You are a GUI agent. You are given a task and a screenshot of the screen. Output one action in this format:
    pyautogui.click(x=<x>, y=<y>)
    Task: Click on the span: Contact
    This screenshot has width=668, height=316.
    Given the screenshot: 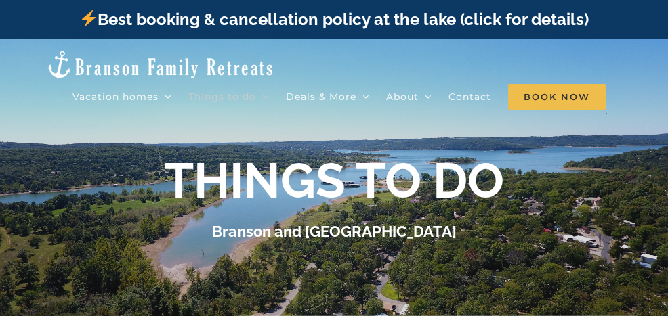 What is the action you would take?
    pyautogui.click(x=470, y=97)
    